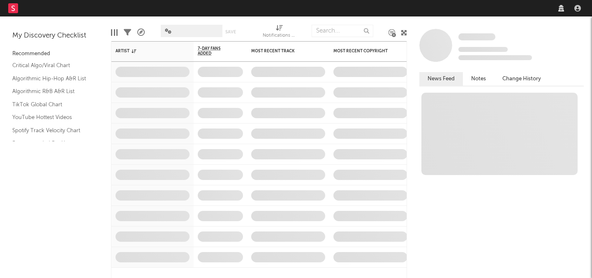  What do you see at coordinates (214, 51) in the screenshot?
I see `span: 7-Day Fans Added` at bounding box center [214, 51].